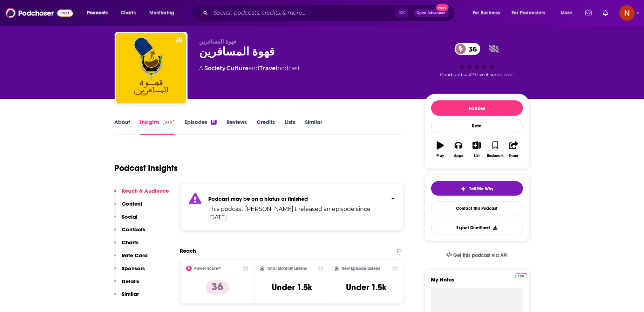 The image size is (644, 312). What do you see at coordinates (313, 127) in the screenshot?
I see `a: Similar` at bounding box center [313, 127].